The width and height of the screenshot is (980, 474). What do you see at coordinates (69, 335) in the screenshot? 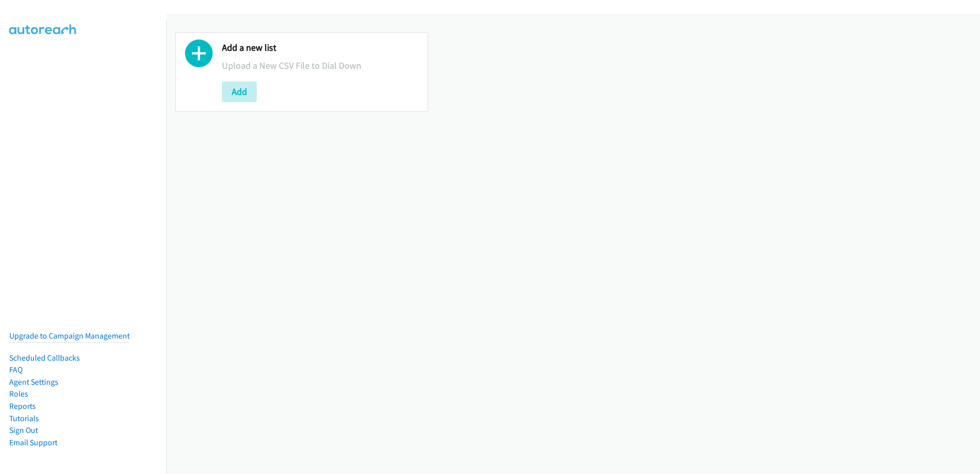
I see `a: Upgrade to Campaign Management` at bounding box center [69, 335].